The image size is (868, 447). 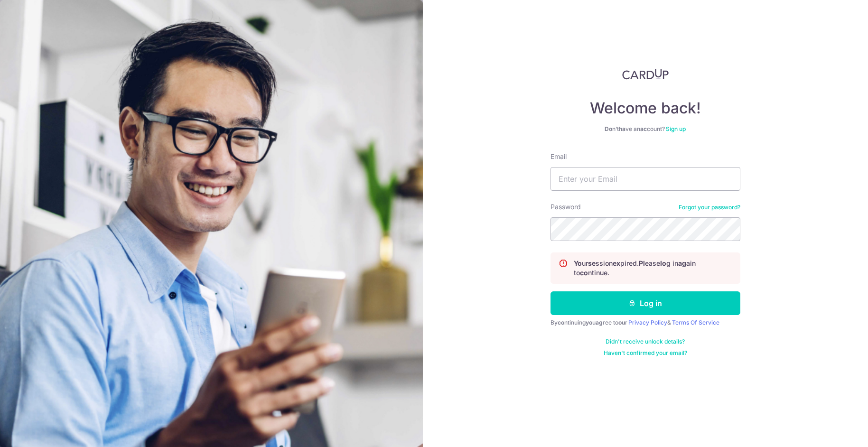 What do you see at coordinates (589, 322) in the screenshot?
I see `span: By ntinuing u ree to r` at bounding box center [589, 322].